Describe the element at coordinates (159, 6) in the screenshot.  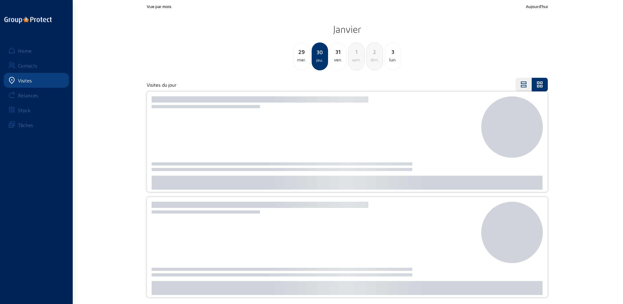
I see `span: Vue par mois` at that location.